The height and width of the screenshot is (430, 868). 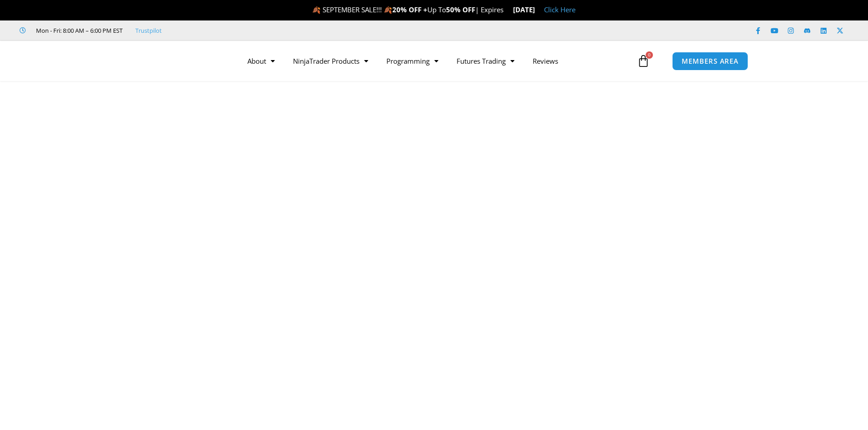 I want to click on span: MEMBERS AREA, so click(x=709, y=61).